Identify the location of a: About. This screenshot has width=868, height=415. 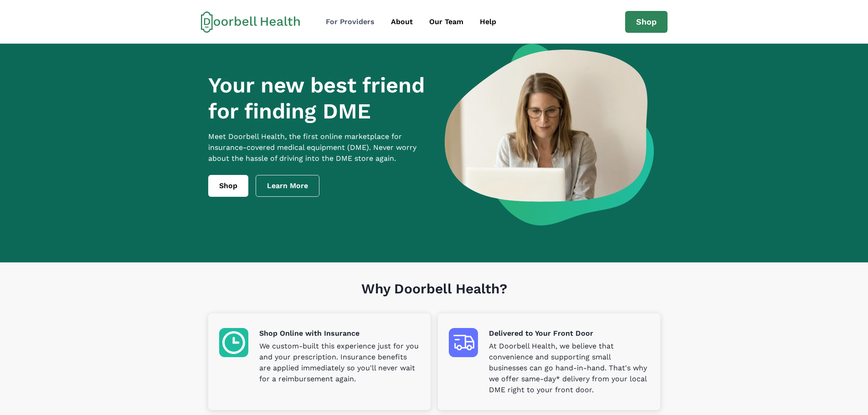
(402, 22).